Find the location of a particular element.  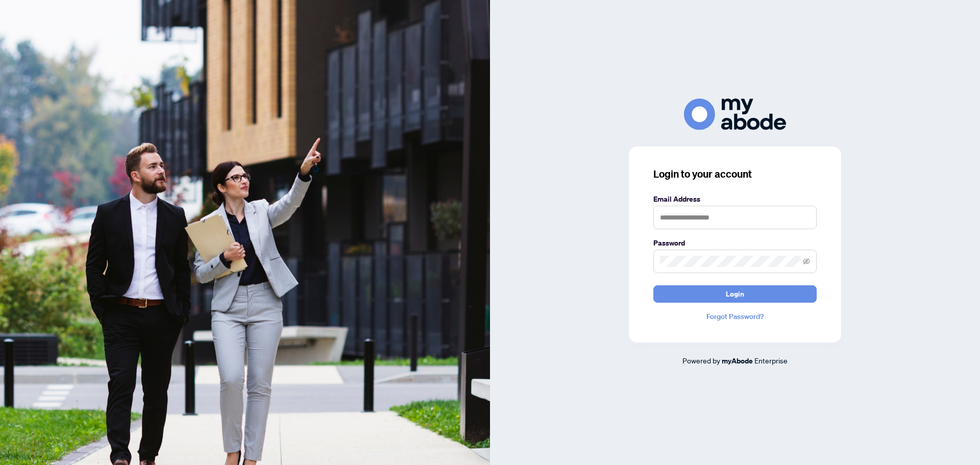

h3: Login to your account is located at coordinates (735, 174).